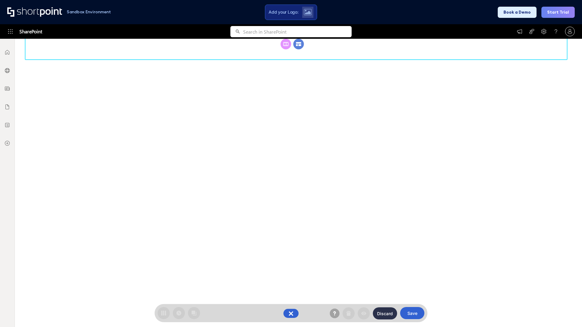 The width and height of the screenshot is (582, 327). What do you see at coordinates (567, 313) in the screenshot?
I see `div: Chat Widget` at bounding box center [567, 313].